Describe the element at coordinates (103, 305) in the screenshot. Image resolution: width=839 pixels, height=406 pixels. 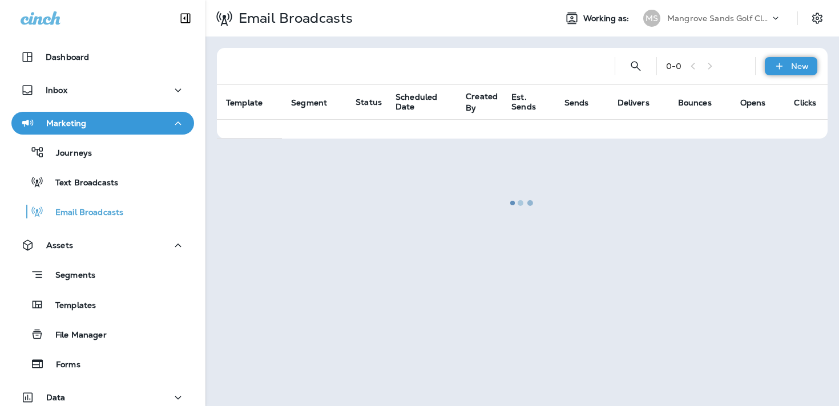
I see `button: Templates` at that location.